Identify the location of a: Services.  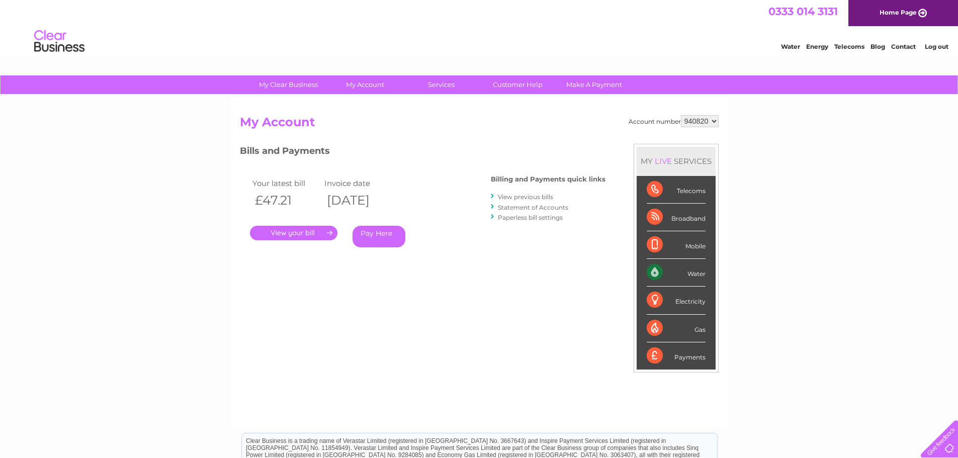
(441, 84).